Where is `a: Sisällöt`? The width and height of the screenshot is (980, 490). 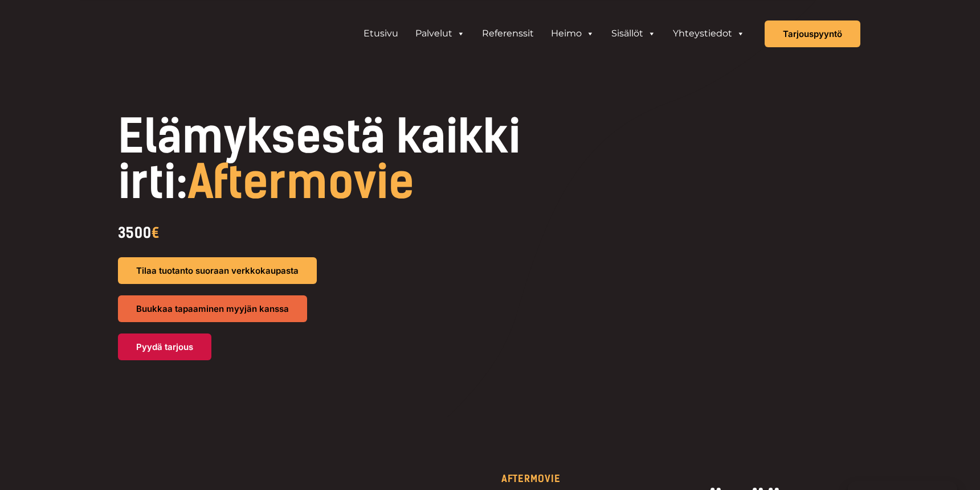
a: Sisällöt is located at coordinates (633, 34).